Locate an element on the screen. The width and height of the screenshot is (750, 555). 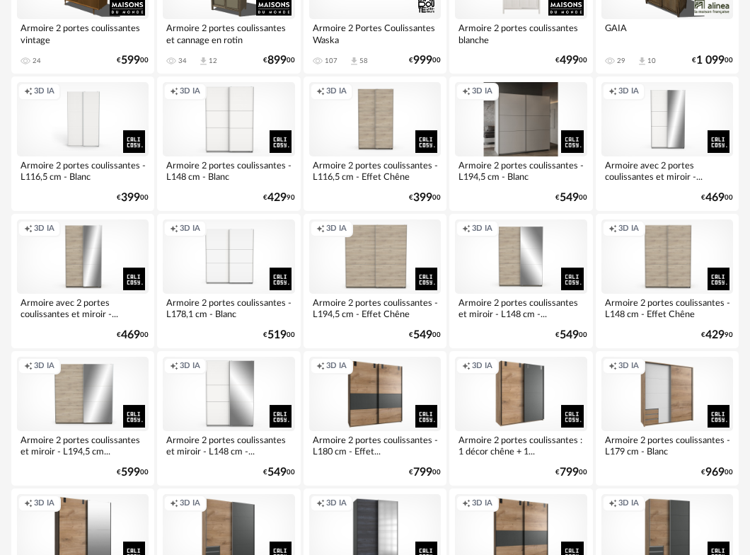
span: 899 is located at coordinates (277, 60).